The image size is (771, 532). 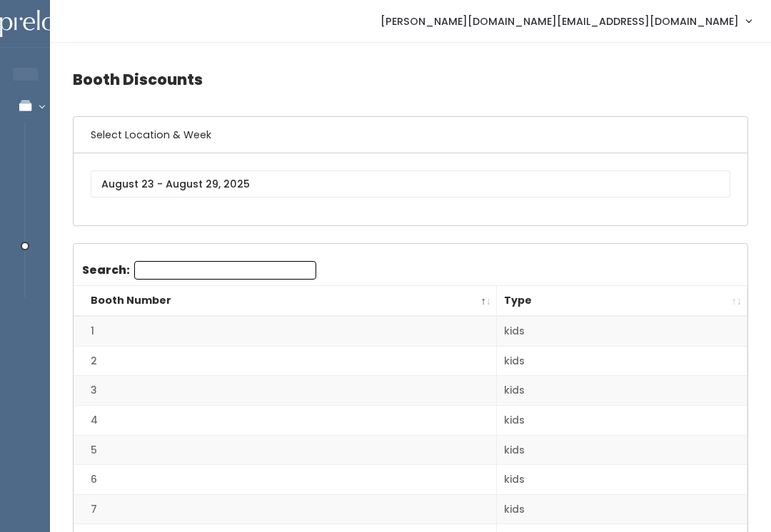 I want to click on td: 6, so click(x=284, y=480).